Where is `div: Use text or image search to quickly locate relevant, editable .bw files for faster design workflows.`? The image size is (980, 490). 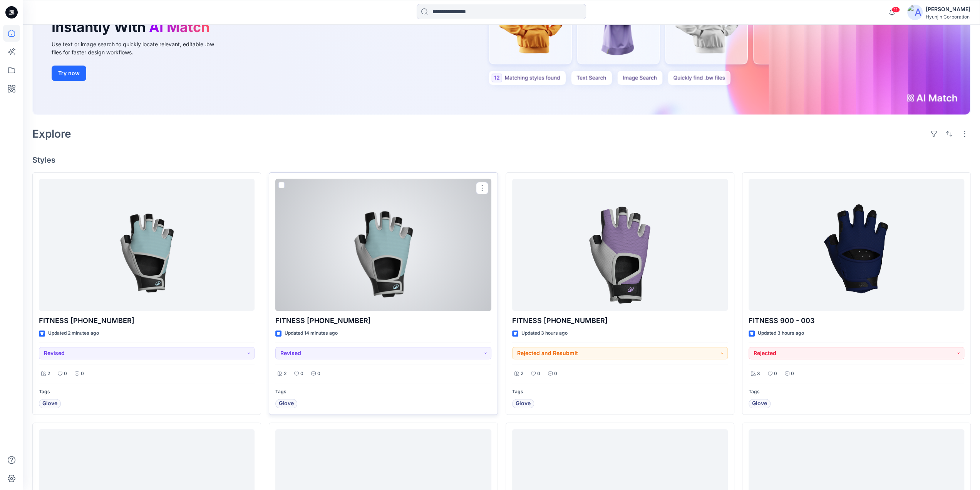 div: Use text or image search to quickly locate relevant, editable .bw files for faster design workflows. is located at coordinates (139, 48).